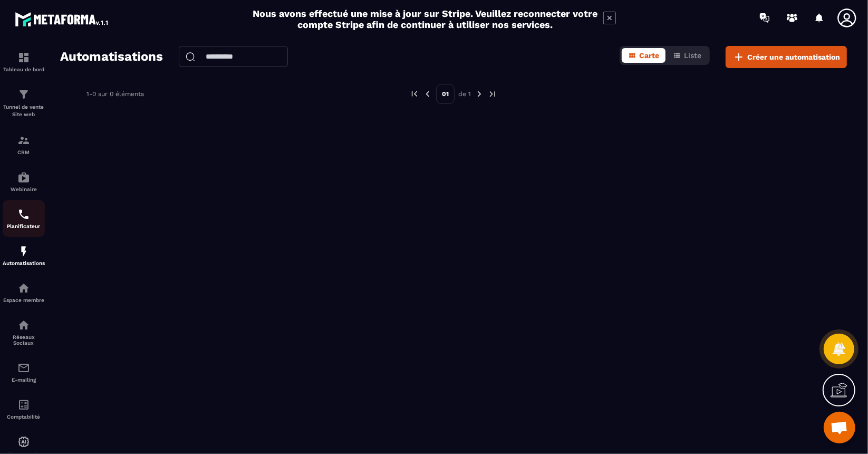 This screenshot has height=454, width=868. I want to click on h2: Nous avons effectué une mise à jour sur Stripe. Veuillez reconnecter votre compte Stripe afin de ..., so click(425, 19).